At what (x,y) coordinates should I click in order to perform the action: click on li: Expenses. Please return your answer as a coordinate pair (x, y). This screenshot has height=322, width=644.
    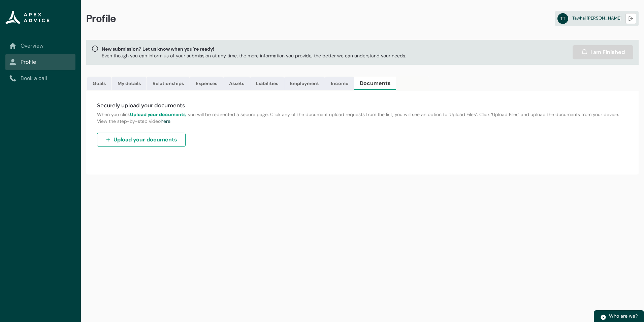
    Looking at the image, I should click on (206, 83).